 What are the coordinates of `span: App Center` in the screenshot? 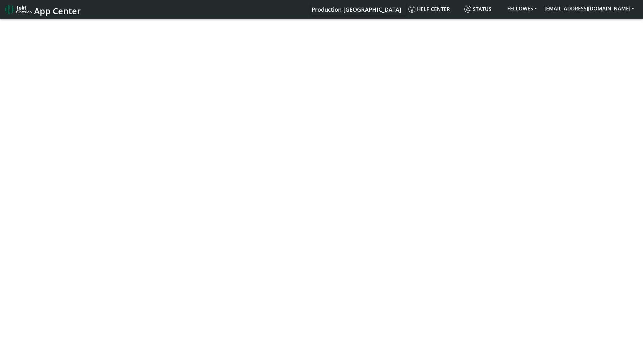 It's located at (57, 11).